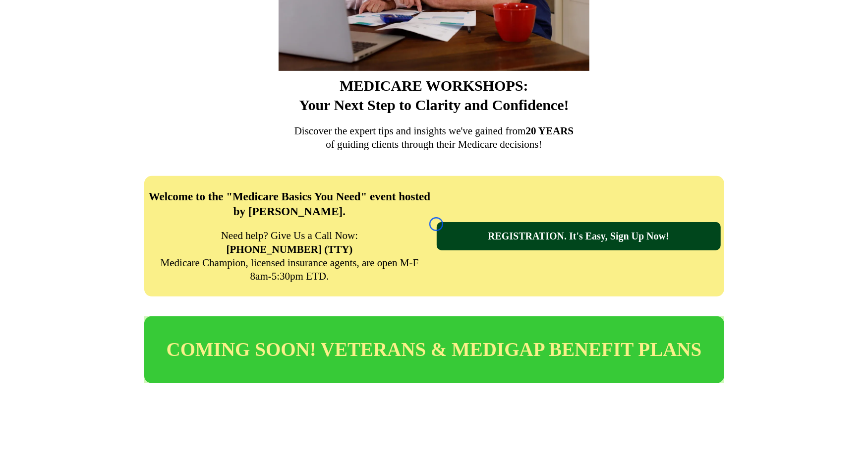 The height and width of the screenshot is (472, 868). I want to click on p: of guiding clients through their Medicare decisions!, so click(434, 144).